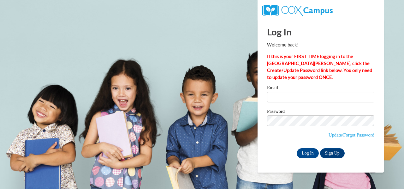 The image size is (404, 189). Describe the element at coordinates (321, 45) in the screenshot. I see `p: Welcome back!` at that location.